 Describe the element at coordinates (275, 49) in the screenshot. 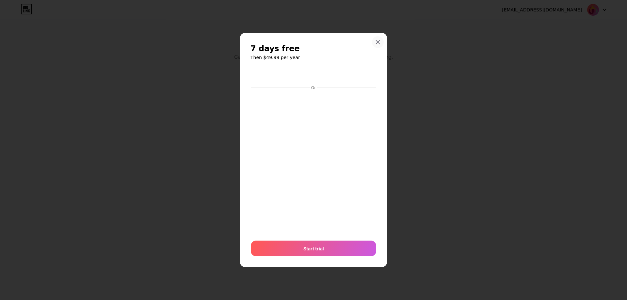

I see `span: 7 days free` at that location.